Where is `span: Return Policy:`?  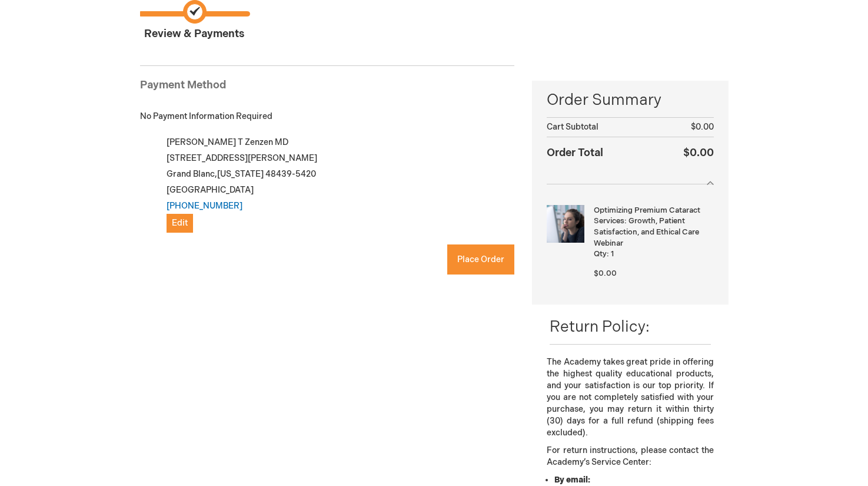 span: Return Policy: is located at coordinates (599, 327).